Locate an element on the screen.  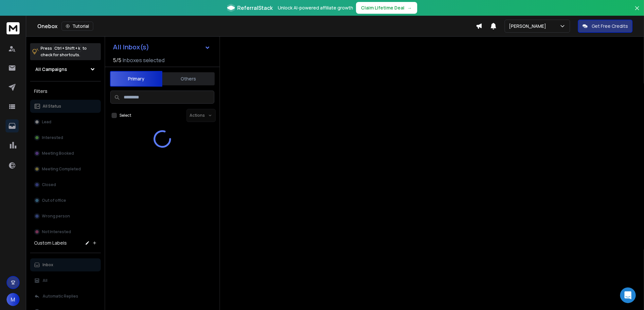
p: Unlock AI-powered affiliate growth is located at coordinates (316, 8).